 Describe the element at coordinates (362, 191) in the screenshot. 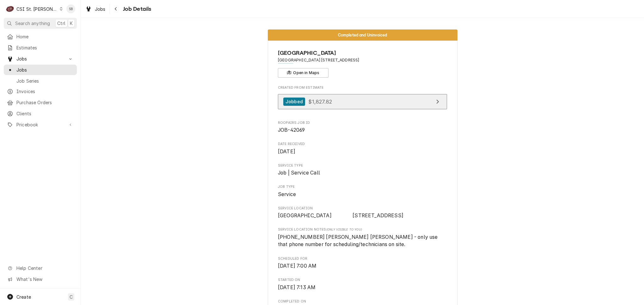

I see `div: Job Type` at that location.